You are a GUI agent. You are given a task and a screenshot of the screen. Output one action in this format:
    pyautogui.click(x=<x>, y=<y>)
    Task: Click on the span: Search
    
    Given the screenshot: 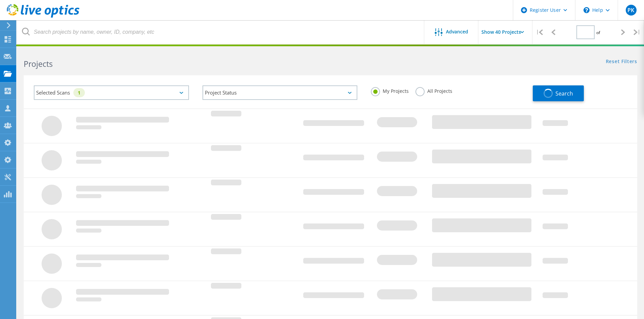 What is the action you would take?
    pyautogui.click(x=564, y=94)
    